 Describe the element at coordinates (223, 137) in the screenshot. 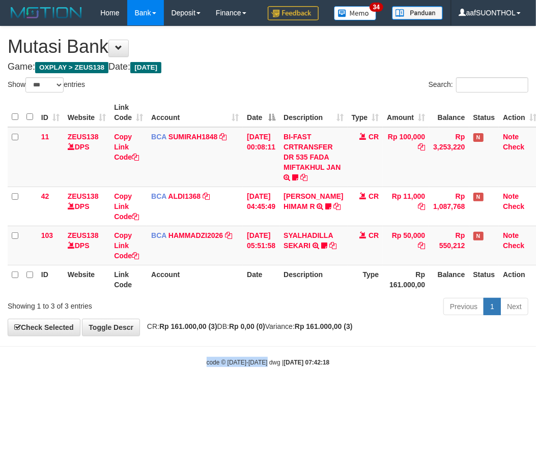

I see `a: Copy SUMIRAH1848 to clipboard` at that location.